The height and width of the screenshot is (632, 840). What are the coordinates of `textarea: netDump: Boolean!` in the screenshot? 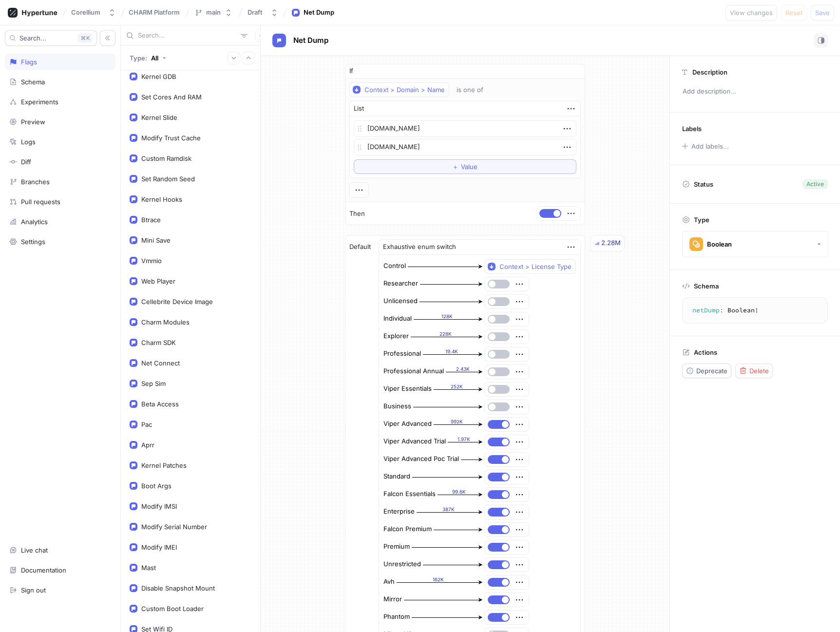 It's located at (755, 310).